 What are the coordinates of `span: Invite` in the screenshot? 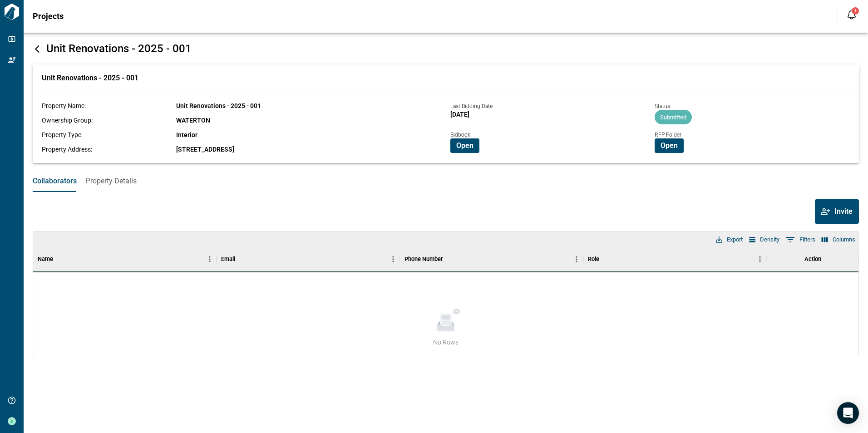 It's located at (844, 211).